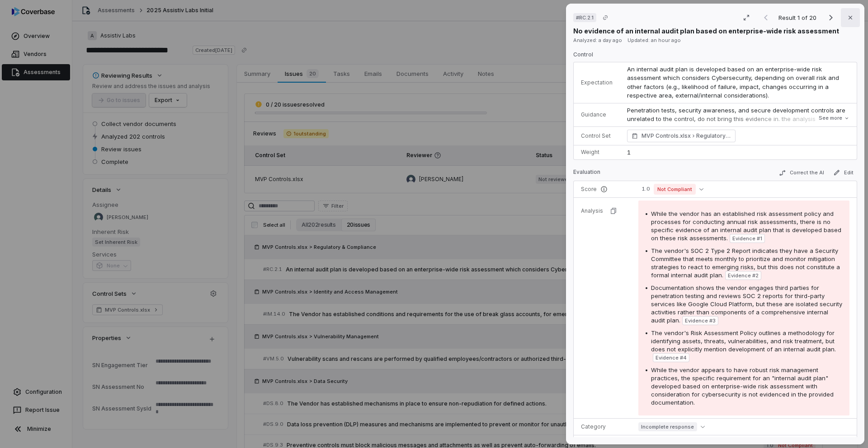 The width and height of the screenshot is (868, 448). What do you see at coordinates (746, 263) in the screenshot?
I see `span: The vendor's SOC 2 Type 2 Report indicates they have a Security Committee that meets monthly to p...` at bounding box center [746, 263].